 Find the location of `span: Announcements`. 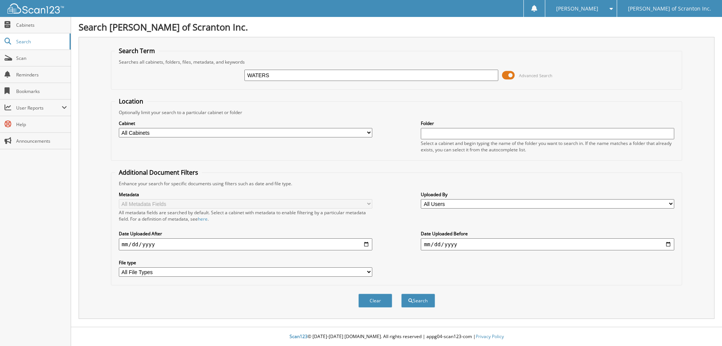

span: Announcements is located at coordinates (41, 141).